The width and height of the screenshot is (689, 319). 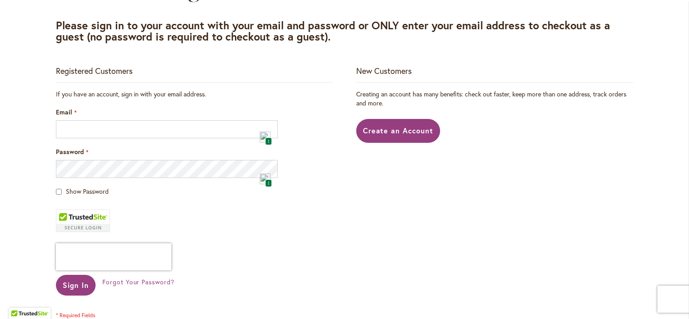 What do you see at coordinates (94, 71) in the screenshot?
I see `strong: Registered Customers` at bounding box center [94, 71].